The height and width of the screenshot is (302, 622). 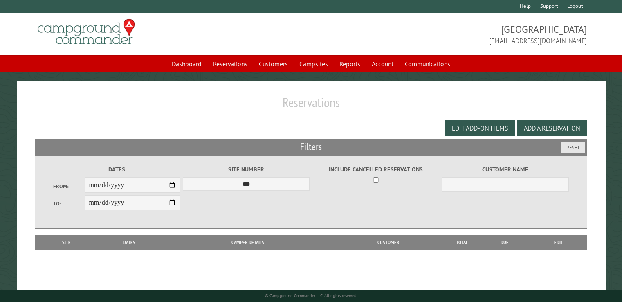 I want to click on label: Include Cancelled Reservations, so click(x=376, y=169).